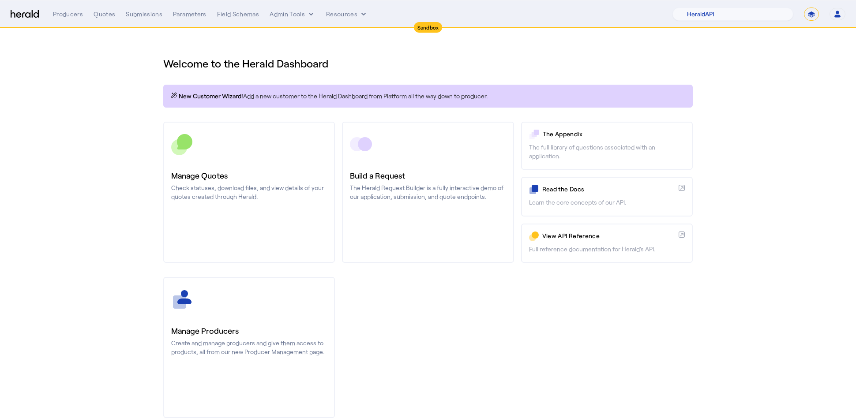 The height and width of the screenshot is (418, 856). Describe the element at coordinates (428, 64) in the screenshot. I see `h1: Welcome to the Herald Dashboard` at that location.